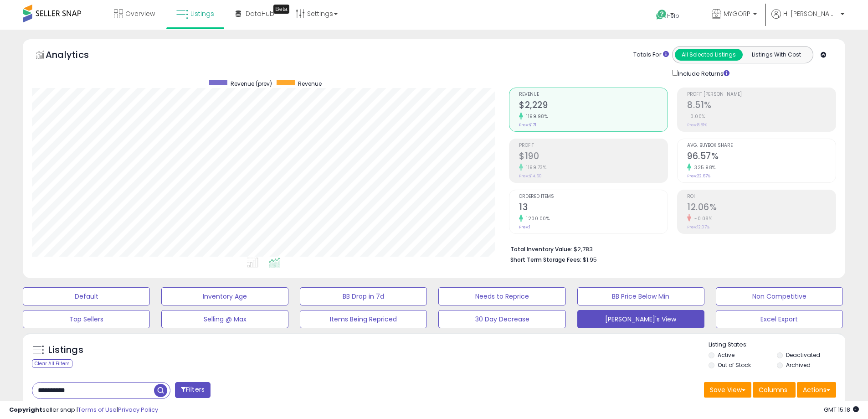 Image resolution: width=868 pixels, height=419 pixels. Describe the element at coordinates (527, 125) in the screenshot. I see `small: Prev: $171` at that location.